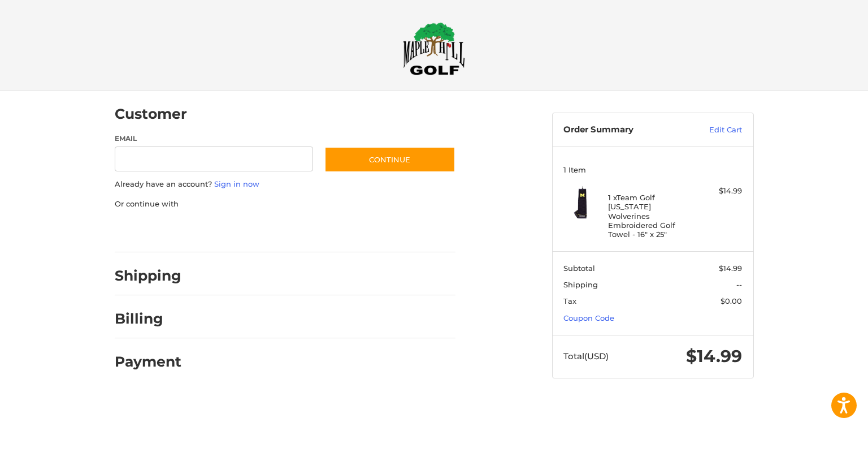  I want to click on label: Email, so click(214, 138).